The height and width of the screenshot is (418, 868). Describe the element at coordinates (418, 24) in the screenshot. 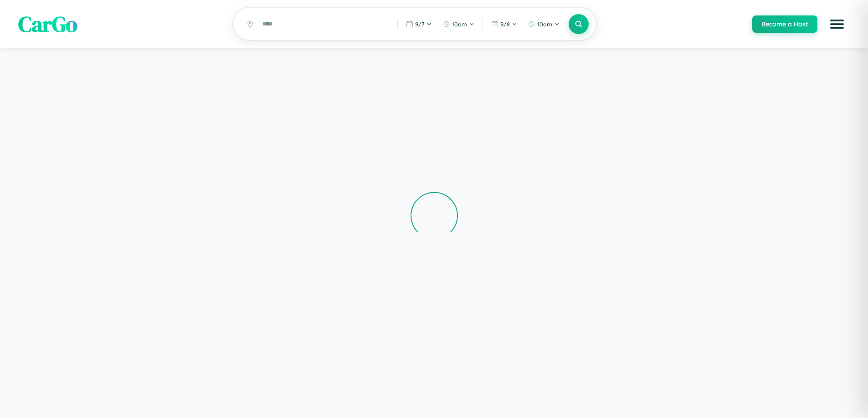

I see `button: 9/7` at that location.